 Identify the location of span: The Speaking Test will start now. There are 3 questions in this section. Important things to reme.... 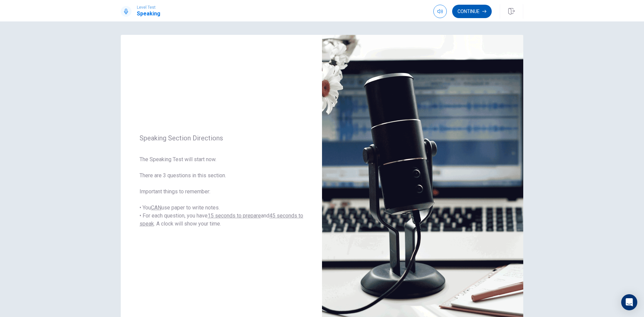
(222, 192).